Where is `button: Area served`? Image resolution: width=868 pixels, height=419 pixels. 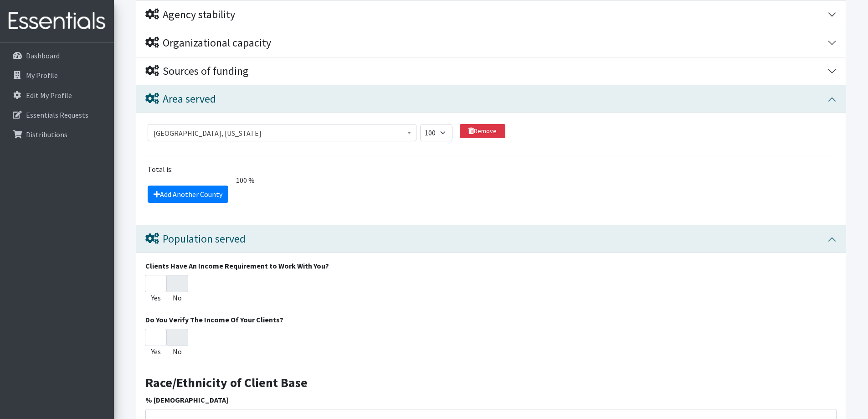
button: Area served is located at coordinates (490, 99).